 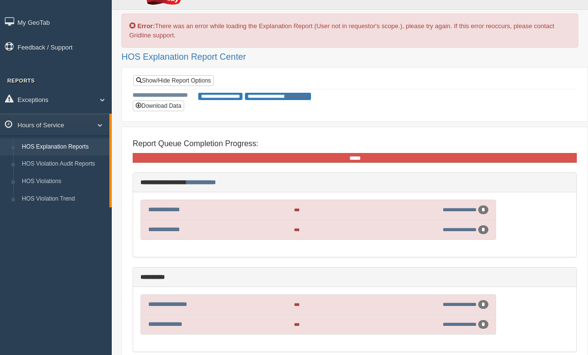 What do you see at coordinates (159, 106) in the screenshot?
I see `button: Download Data` at bounding box center [159, 106].